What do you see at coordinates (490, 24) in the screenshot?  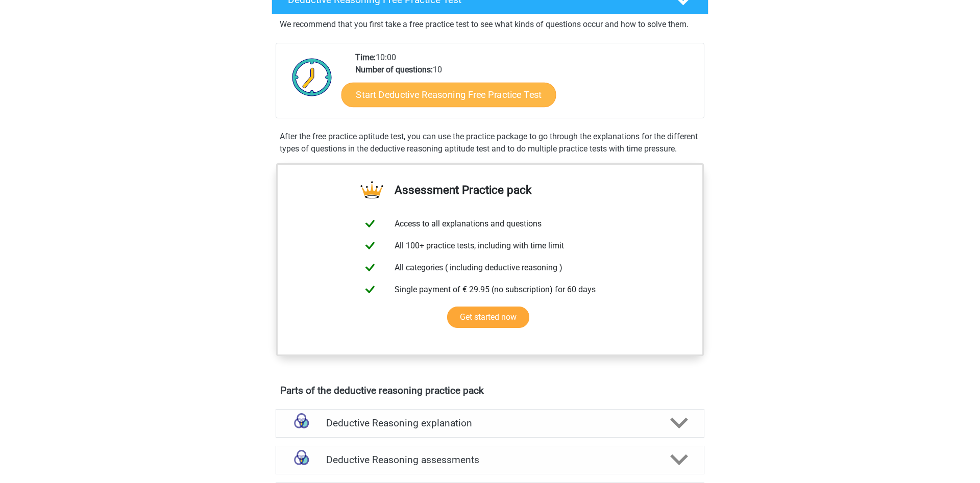 I see `p: We recommend that you first take a free practice test to see what kinds of questions occur and ho...` at bounding box center [490, 24].